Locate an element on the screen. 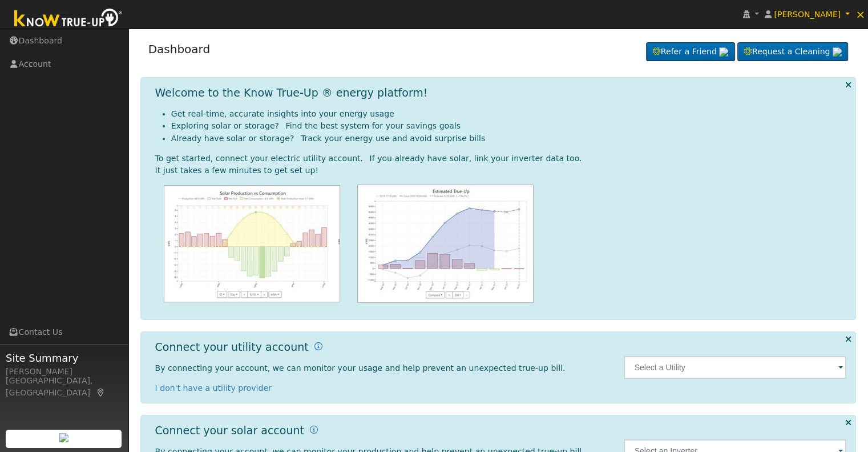 This screenshot has width=868, height=452. li: Already have solar or storage? Track your energy use and avoid surprise bills is located at coordinates (509, 138).